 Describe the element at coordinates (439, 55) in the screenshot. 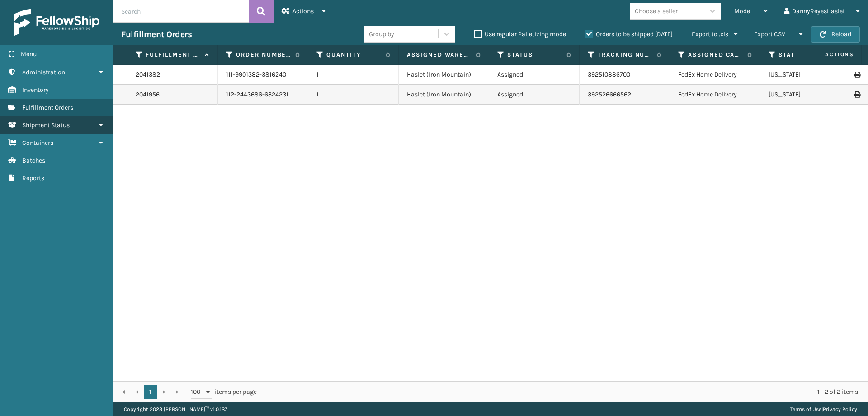

I see `label: Assigned Warehouse` at that location.